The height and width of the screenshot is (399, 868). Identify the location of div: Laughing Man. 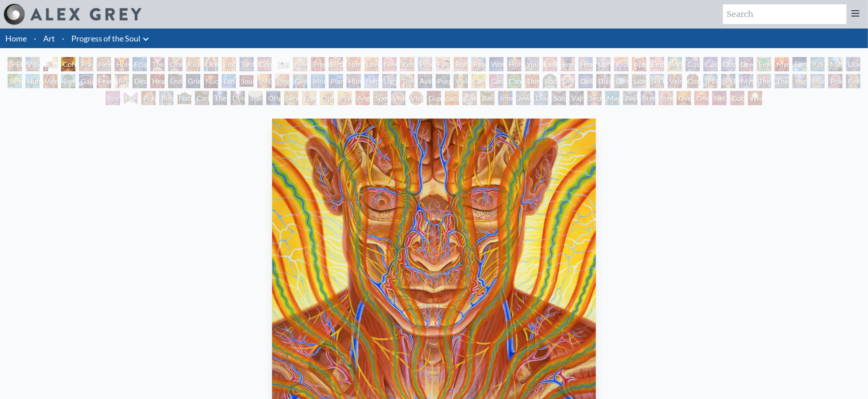
(550, 65).